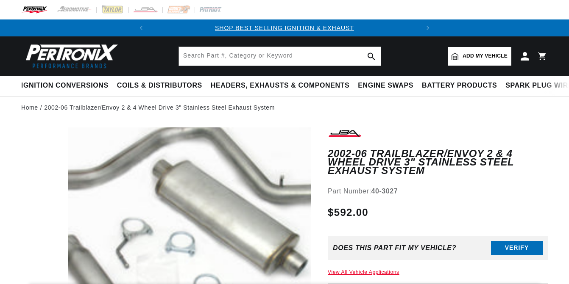 Image resolution: width=569 pixels, height=284 pixels. Describe the element at coordinates (284, 28) in the screenshot. I see `div: 1 of 2` at that location.